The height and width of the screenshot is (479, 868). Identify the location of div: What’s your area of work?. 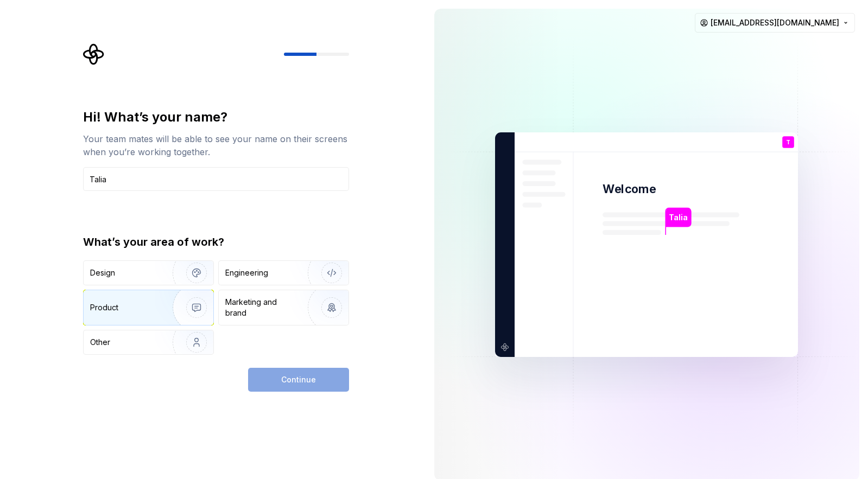
(216, 242).